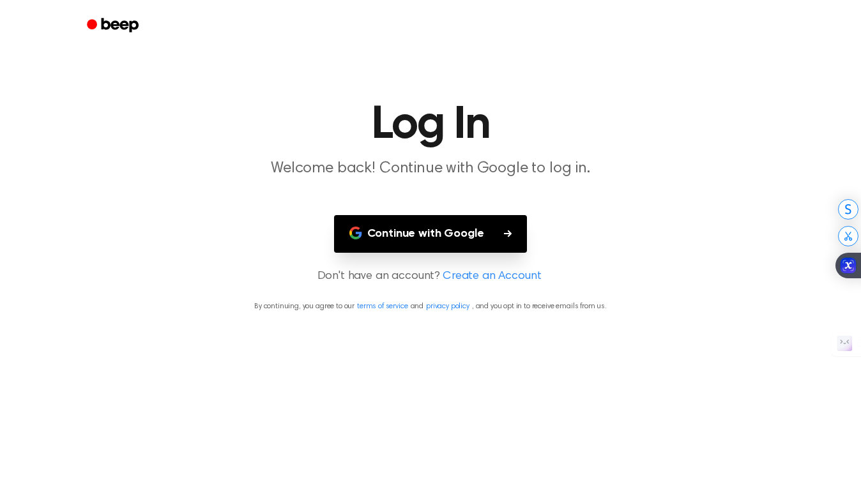 The height and width of the screenshot is (501, 861). Describe the element at coordinates (430, 125) in the screenshot. I see `h1: Log In` at that location.